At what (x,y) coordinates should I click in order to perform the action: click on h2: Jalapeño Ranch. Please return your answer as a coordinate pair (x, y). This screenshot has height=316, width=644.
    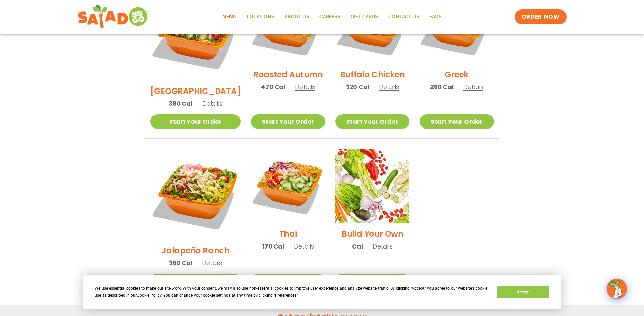
    Looking at the image, I should click on (195, 250).